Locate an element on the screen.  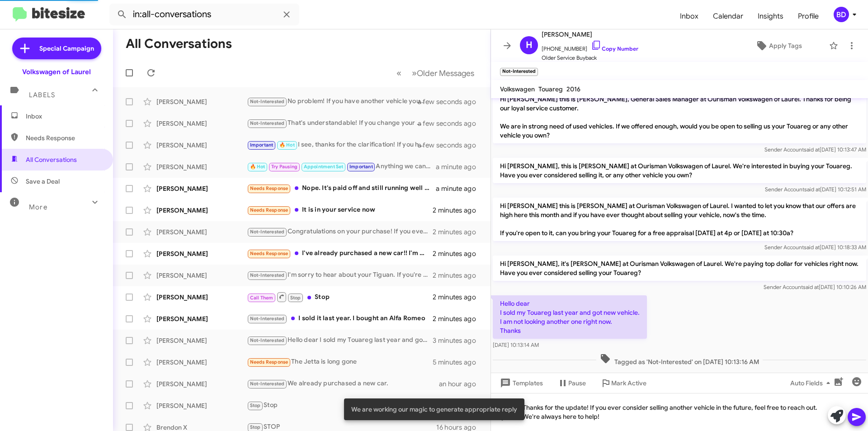
span: Important is located at coordinates (262, 145).